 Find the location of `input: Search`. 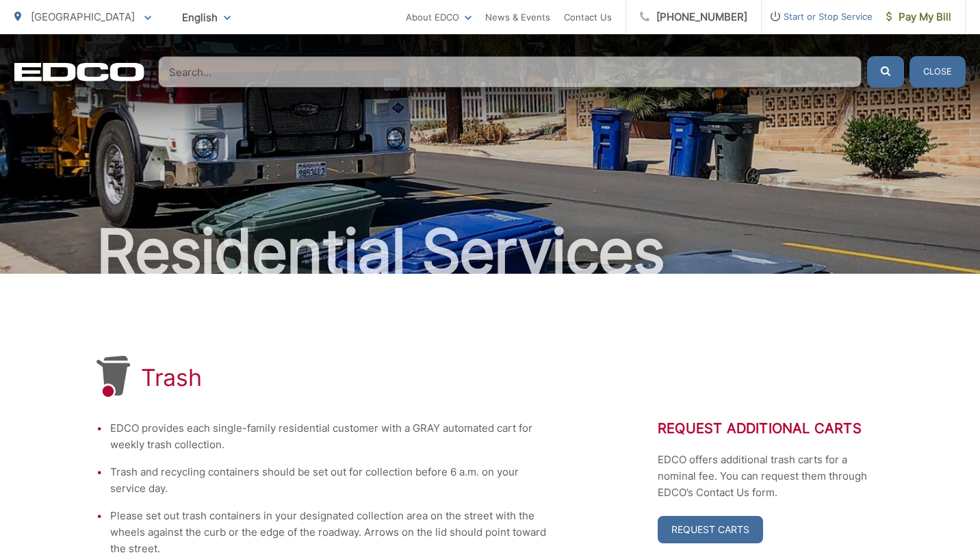

input: Search is located at coordinates (510, 72).